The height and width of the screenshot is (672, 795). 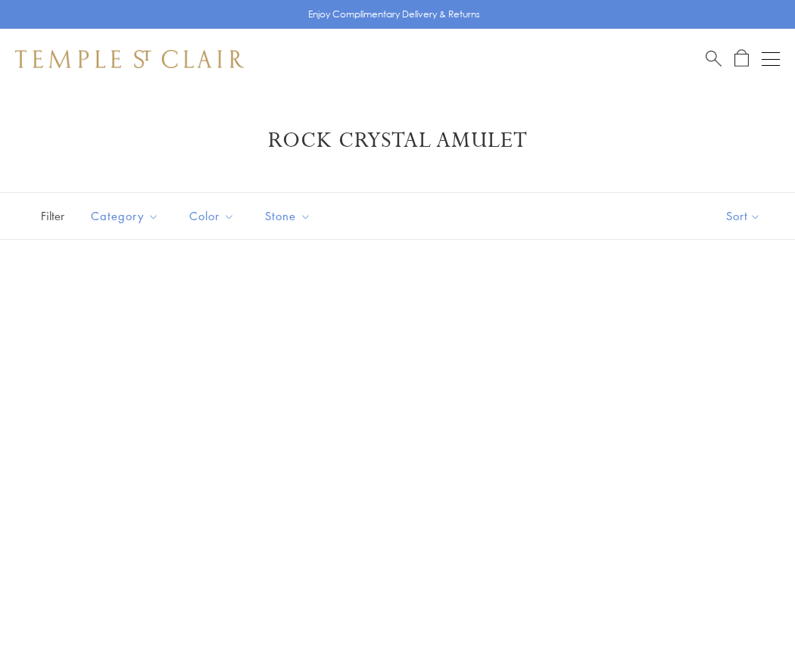 What do you see at coordinates (741, 58) in the screenshot?
I see `a: Open Shopping Bag` at bounding box center [741, 58].